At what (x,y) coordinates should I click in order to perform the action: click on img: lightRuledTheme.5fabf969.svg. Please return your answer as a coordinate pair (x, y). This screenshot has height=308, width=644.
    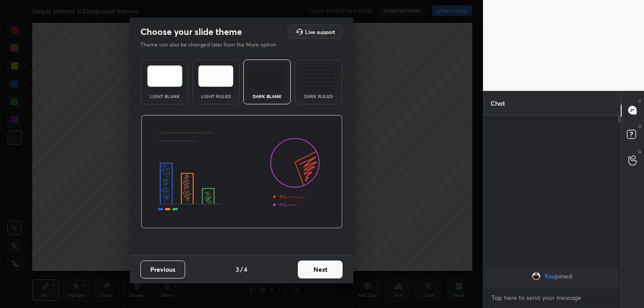
    Looking at the image, I should click on (215, 76).